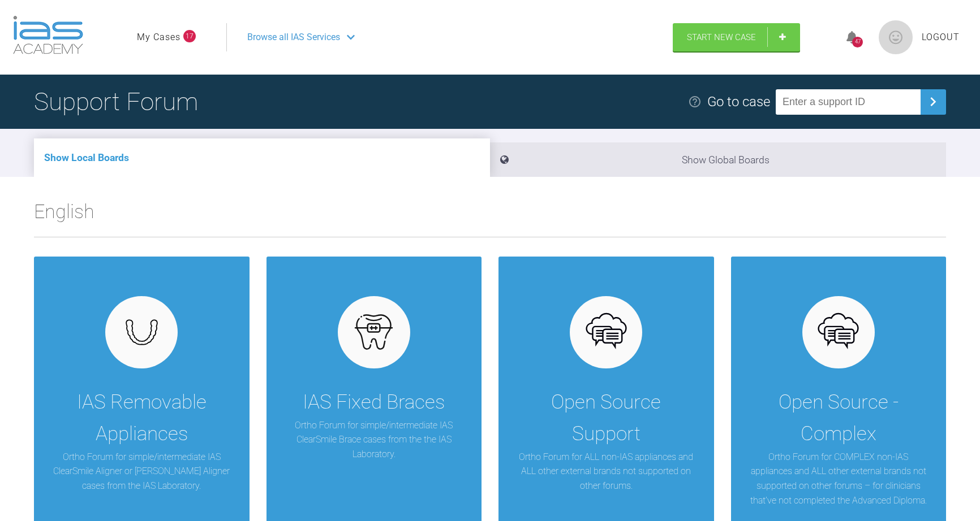 The image size is (980, 521). What do you see at coordinates (721, 37) in the screenshot?
I see `span: Start New Case` at bounding box center [721, 37].